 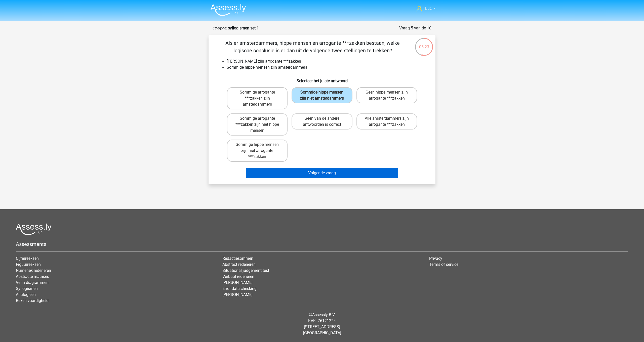 What do you see at coordinates (238, 277) in the screenshot?
I see `a: Verbaal redeneren` at bounding box center [238, 277].